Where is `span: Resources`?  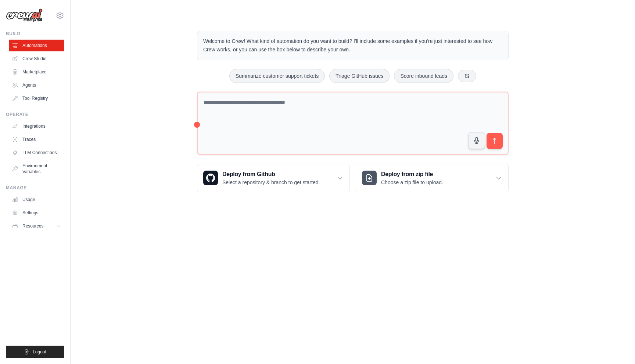 span: Resources is located at coordinates (33, 226).